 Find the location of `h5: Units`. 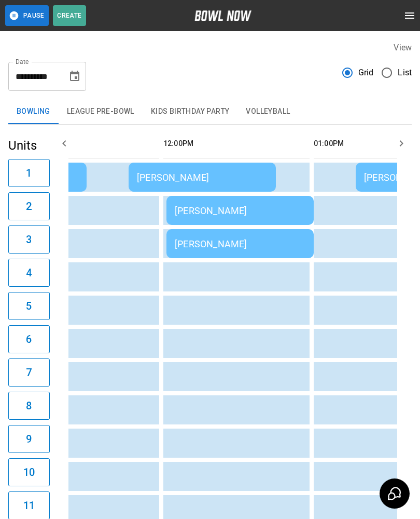

h5: Units is located at coordinates (29, 145).